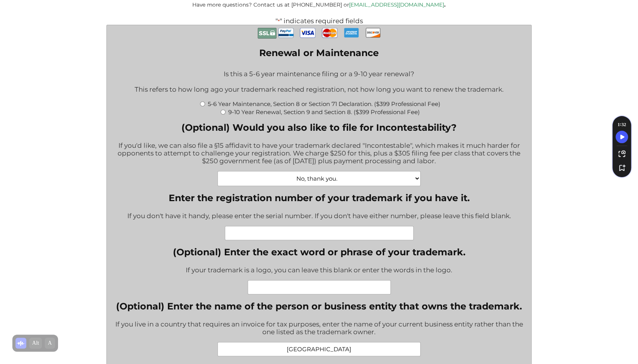 The image size is (638, 364). What do you see at coordinates (319, 306) in the screenshot?
I see `label: (Optional) Enter the name of the person or business entity that owns the trademark.` at bounding box center [319, 306].